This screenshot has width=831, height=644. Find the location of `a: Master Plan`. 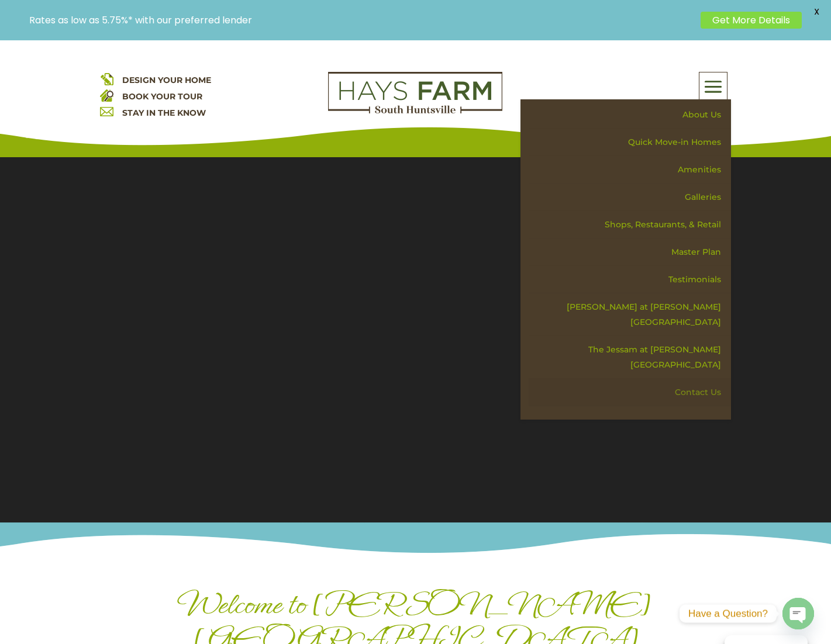

a: Master Plan is located at coordinates (629, 252).